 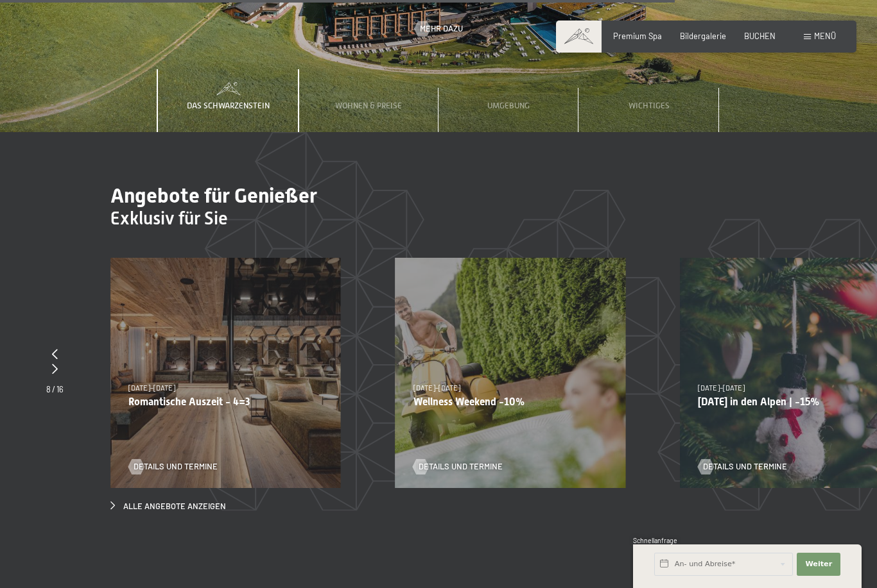 What do you see at coordinates (637, 36) in the screenshot?
I see `span: Premium Spa` at bounding box center [637, 36].